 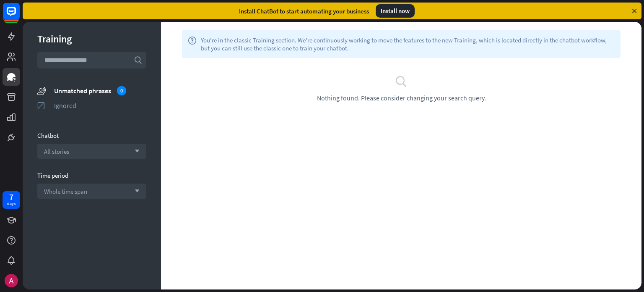 I want to click on div: days, so click(x=11, y=203).